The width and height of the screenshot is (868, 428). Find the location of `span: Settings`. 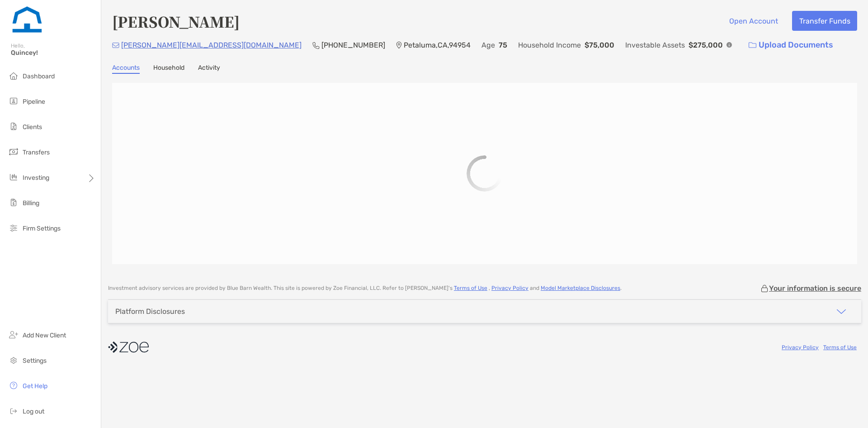

span: Settings is located at coordinates (34, 360).